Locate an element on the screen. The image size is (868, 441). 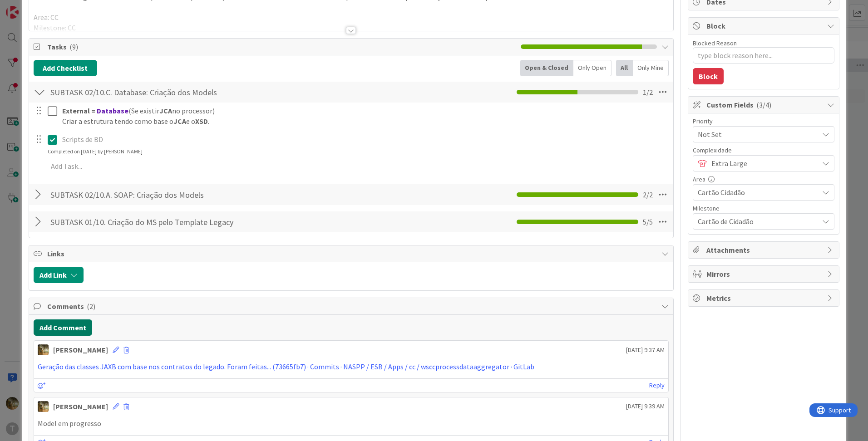
a: Reply is located at coordinates (657, 385).